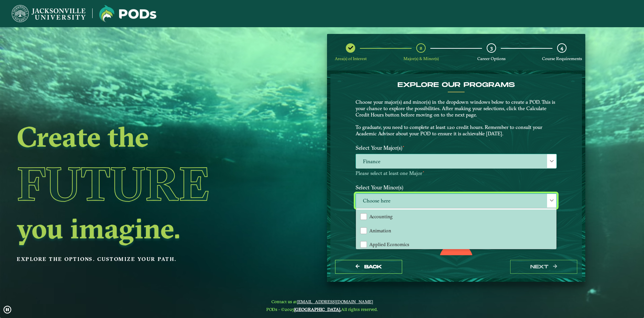  I want to click on li: Applied Economics, so click(456, 245).